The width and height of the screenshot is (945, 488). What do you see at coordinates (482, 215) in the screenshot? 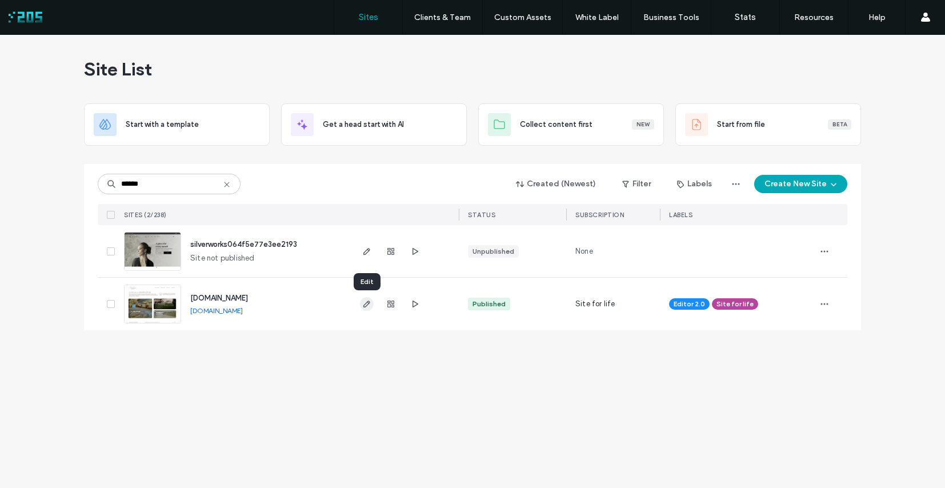
I see `span: STATUS` at bounding box center [482, 215].